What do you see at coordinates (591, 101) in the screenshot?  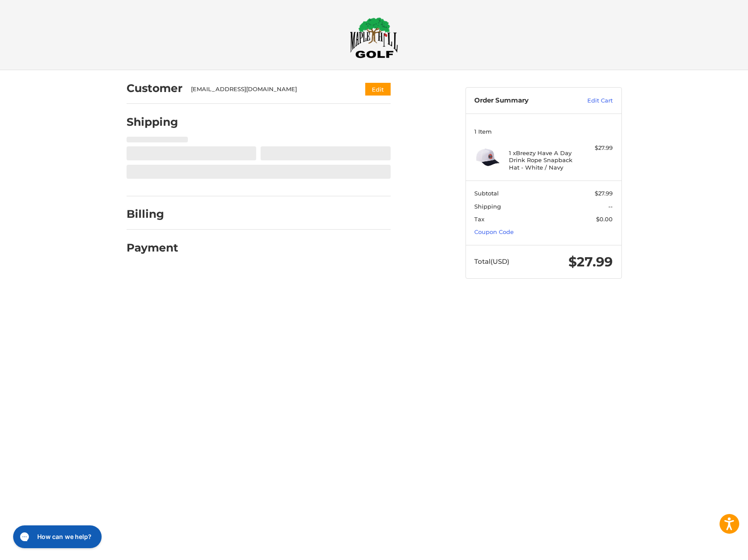 I see `a: Edit Cart` at bounding box center [591, 101].